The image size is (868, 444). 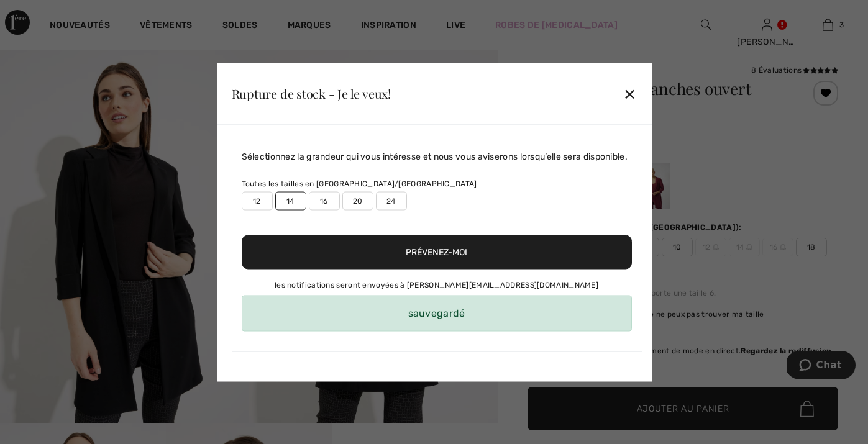 What do you see at coordinates (437, 156) in the screenshot?
I see `div: Sélectionnez la grandeur qui vous intéresse et nous vous aviserons lorsqu’elle sera disponible.` at bounding box center [437, 156].